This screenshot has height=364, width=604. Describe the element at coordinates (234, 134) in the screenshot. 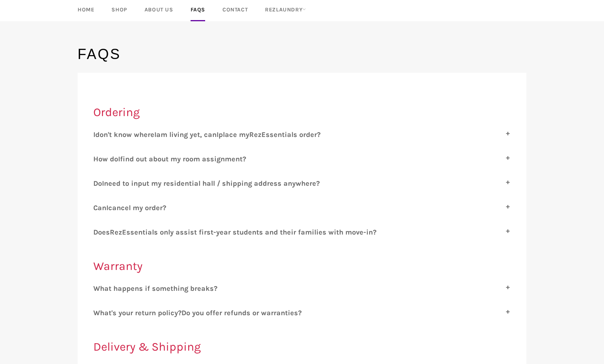

I see `span: place my` at that location.